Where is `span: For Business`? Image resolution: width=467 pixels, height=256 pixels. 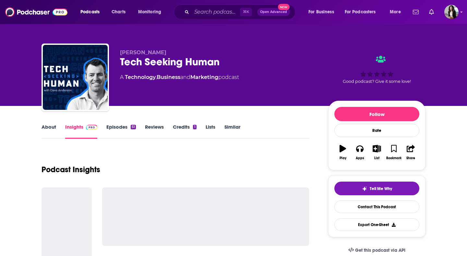 span: For Business is located at coordinates (321, 12).